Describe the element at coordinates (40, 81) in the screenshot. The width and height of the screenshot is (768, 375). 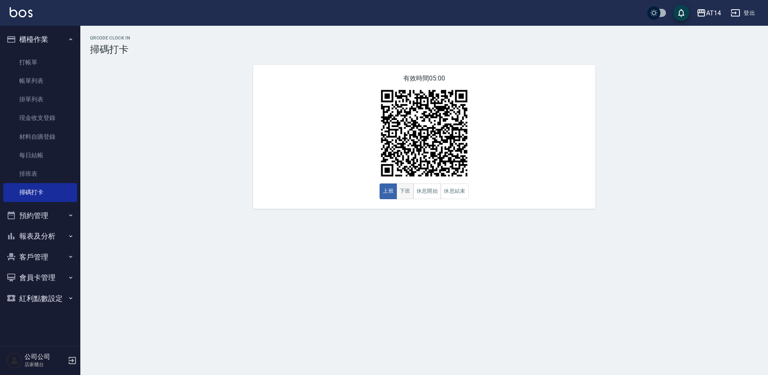
I see `a: 帳單列表` at that location.